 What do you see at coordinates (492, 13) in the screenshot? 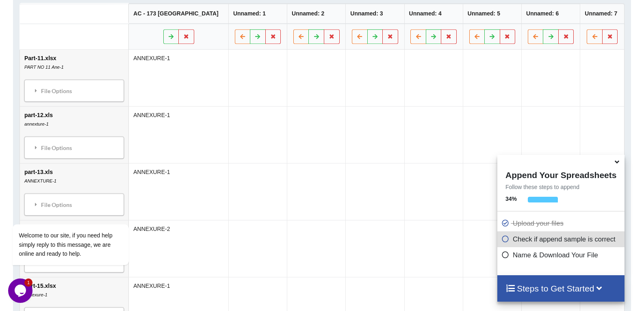
I see `th: Unnamed: 5` at bounding box center [492, 13].